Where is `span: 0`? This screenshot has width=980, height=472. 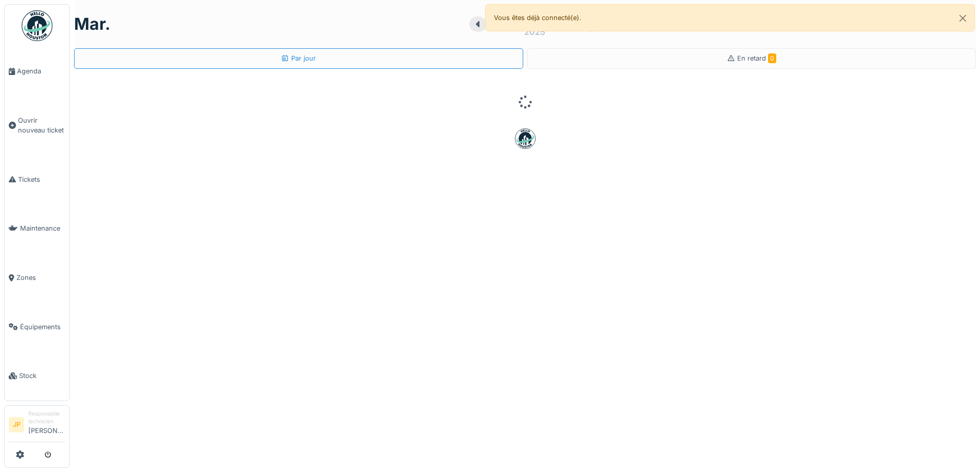
span: 0 is located at coordinates (772, 58).